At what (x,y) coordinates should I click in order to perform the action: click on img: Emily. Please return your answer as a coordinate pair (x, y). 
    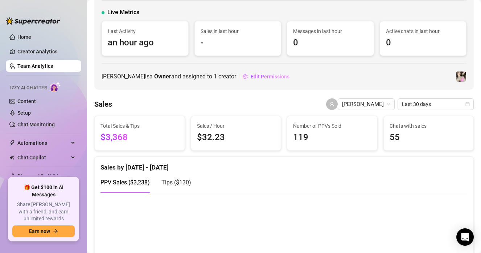
    Looking at the image, I should click on (461, 77).